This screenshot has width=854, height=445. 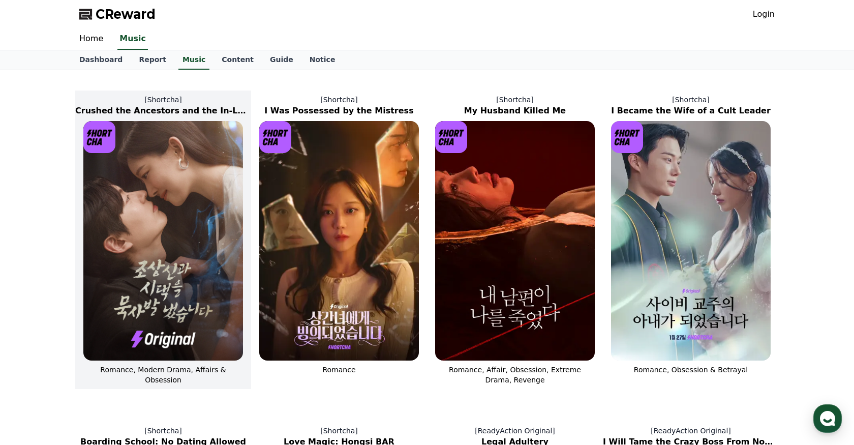 What do you see at coordinates (35, 342) in the screenshot?
I see `span: Home` at bounding box center [35, 342].